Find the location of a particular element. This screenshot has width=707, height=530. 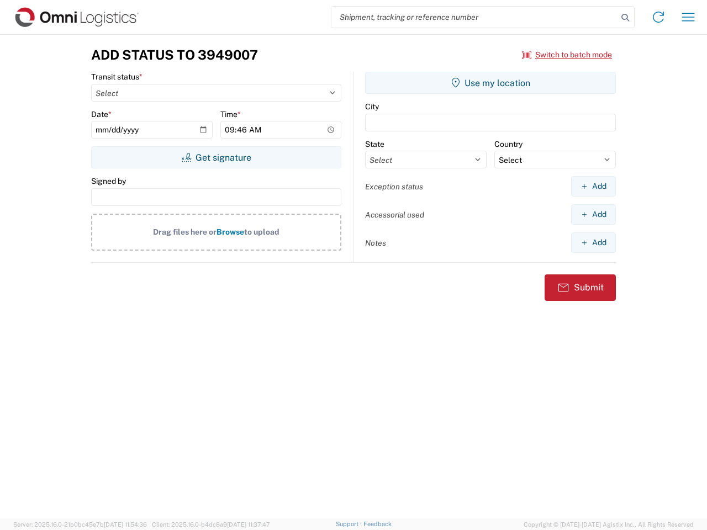

button: Switch to batch mode is located at coordinates (567, 55).